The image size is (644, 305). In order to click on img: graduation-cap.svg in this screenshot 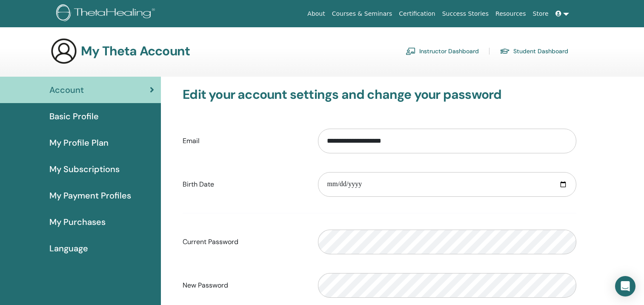, I will do `click(505, 51)`.